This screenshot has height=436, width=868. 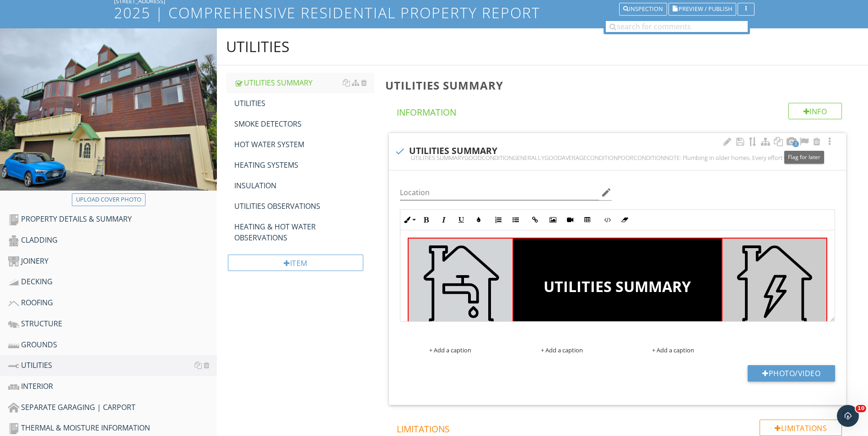 What do you see at coordinates (673, 338) in the screenshot?
I see `img: blank_3__copy__copy_5__copy__copy.png` at bounding box center [673, 338].